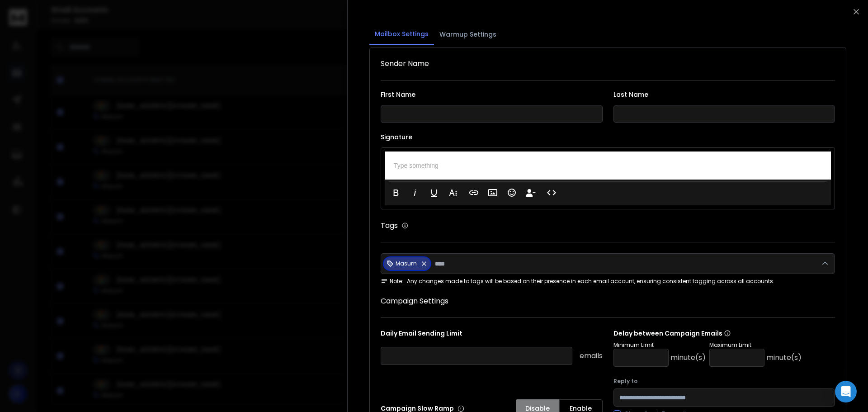 The width and height of the screenshot is (868, 412). Describe the element at coordinates (531, 192) in the screenshot. I see `button: Insert Unsubscribe Link` at that location.